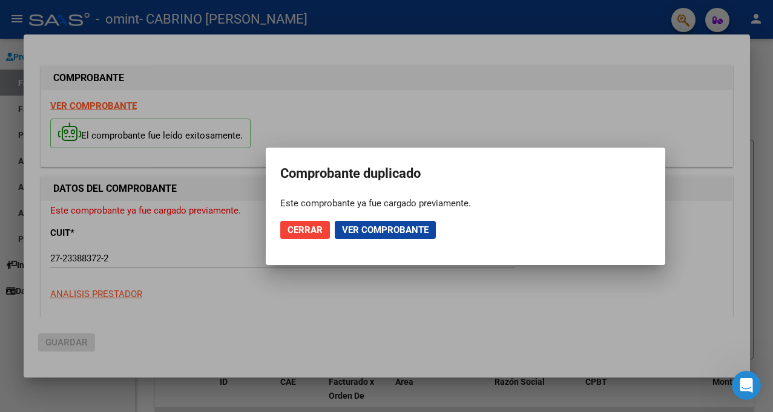 Image resolution: width=773 pixels, height=412 pixels. What do you see at coordinates (305, 230) in the screenshot?
I see `button: Cerrar` at bounding box center [305, 230].